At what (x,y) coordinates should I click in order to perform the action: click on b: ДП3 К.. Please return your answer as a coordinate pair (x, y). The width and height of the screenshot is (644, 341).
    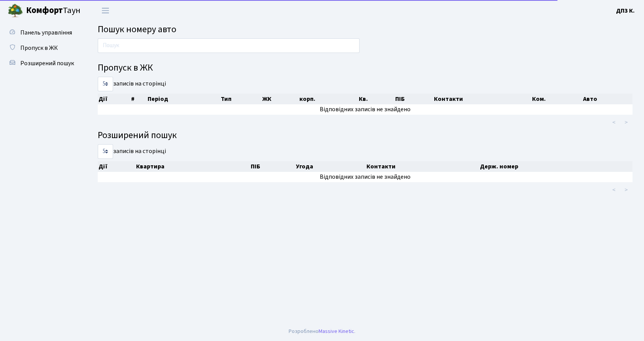
    Looking at the image, I should click on (626, 11).